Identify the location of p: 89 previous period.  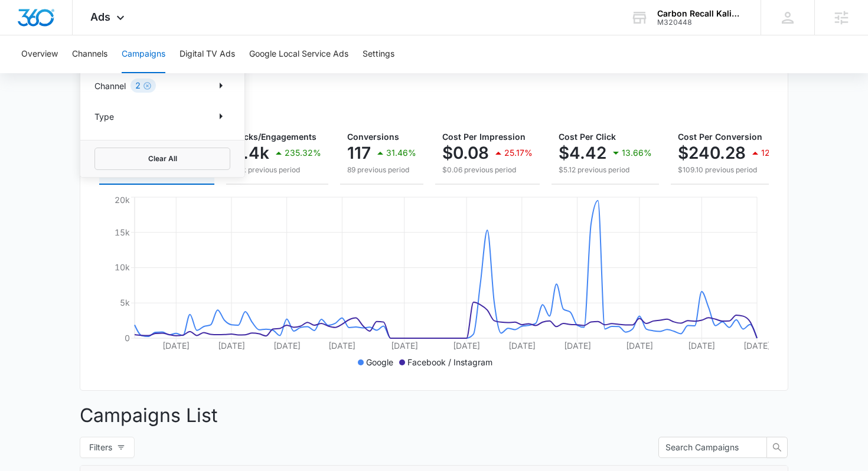
(381, 170).